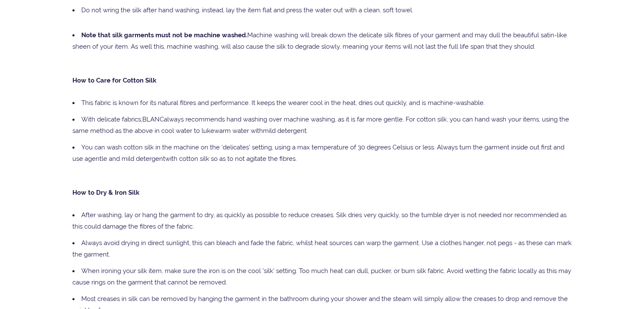  Describe the element at coordinates (321, 277) in the screenshot. I see `span: When ironing your silk item, make sure the iron is on the cool 'silk' setting. Too much heat can ...` at that location.